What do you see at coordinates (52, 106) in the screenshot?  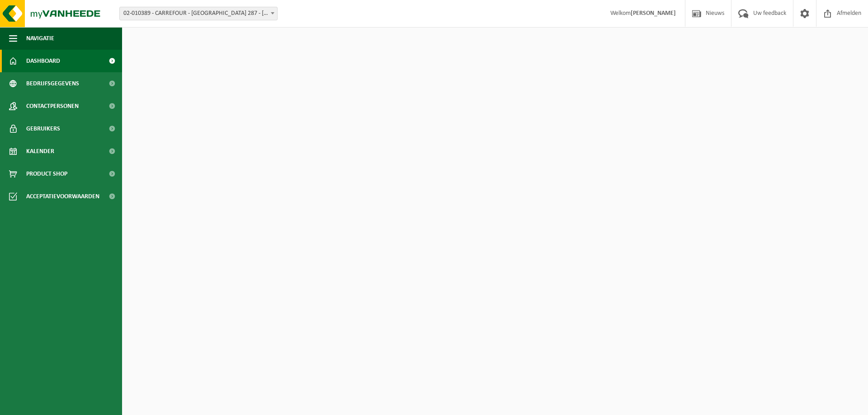 I see `span: Contactpersonen` at bounding box center [52, 106].